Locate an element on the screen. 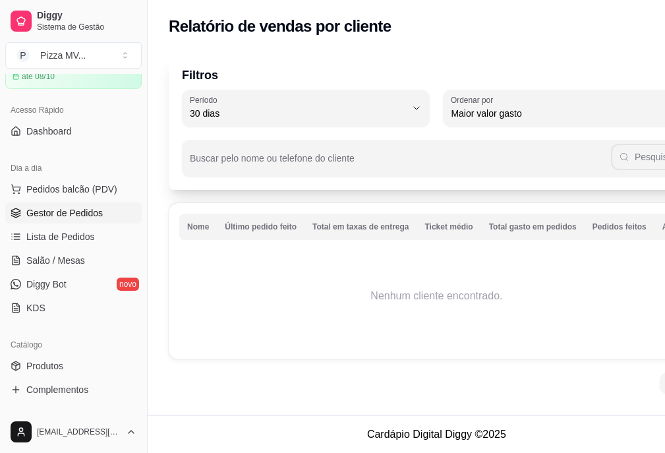  div: Acesso Rápido is located at coordinates (73, 110).